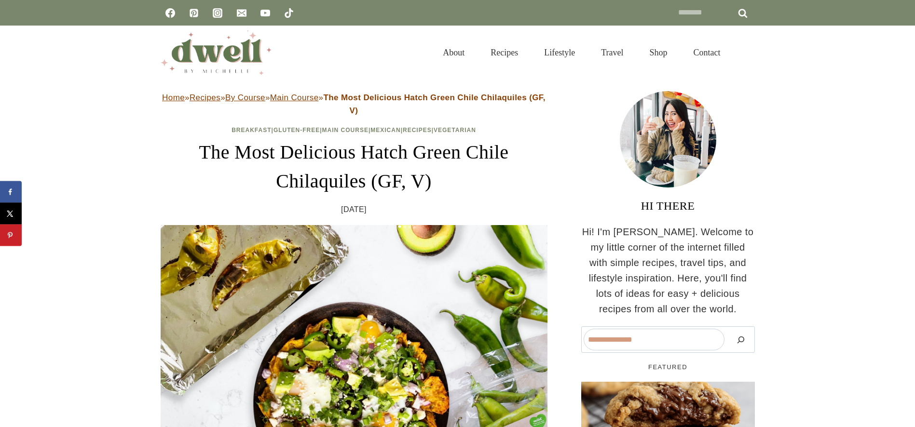 Image resolution: width=915 pixels, height=427 pixels. I want to click on a: Pinterest, so click(194, 13).